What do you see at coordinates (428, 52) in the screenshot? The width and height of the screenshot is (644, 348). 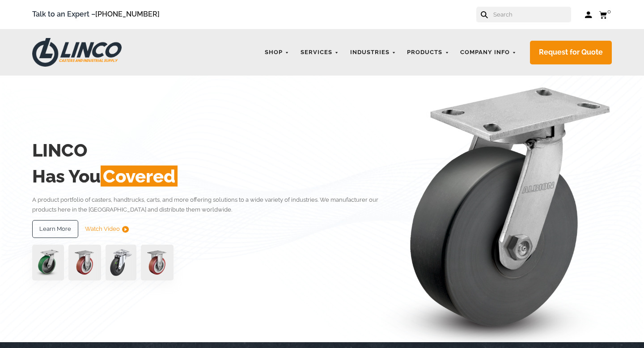 I see `a: Products` at bounding box center [428, 52].